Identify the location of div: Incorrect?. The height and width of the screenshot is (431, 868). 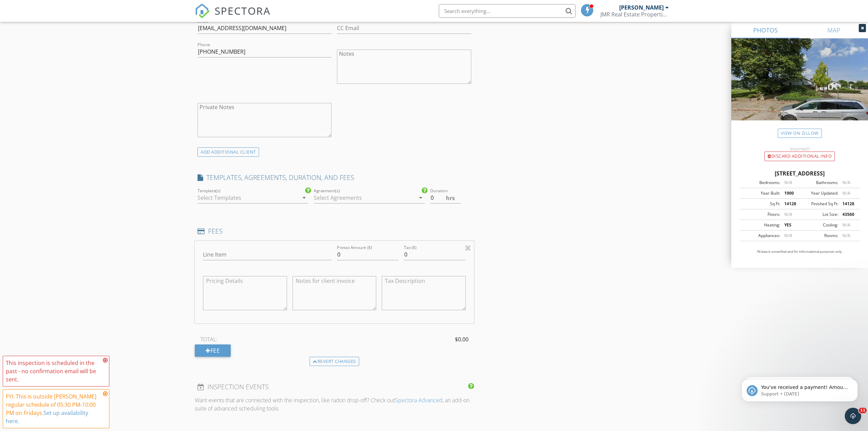
(800, 149).